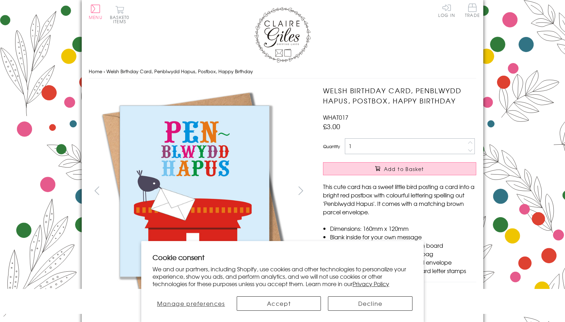 Image resolution: width=565 pixels, height=322 pixels. What do you see at coordinates (446, 10) in the screenshot?
I see `a: Log In` at bounding box center [446, 10].